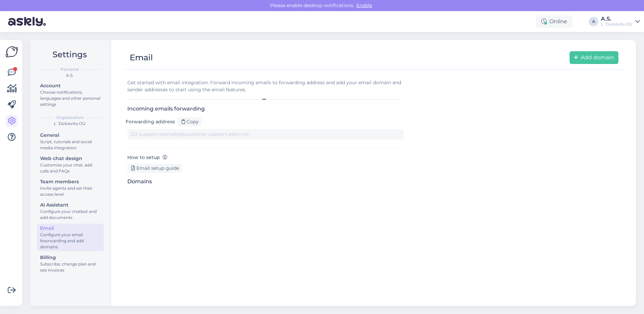 The width and height of the screenshot is (644, 314). What do you see at coordinates (70, 241) in the screenshot?
I see `div: Configure your email fowrwarding and add domains` at bounding box center [70, 241].